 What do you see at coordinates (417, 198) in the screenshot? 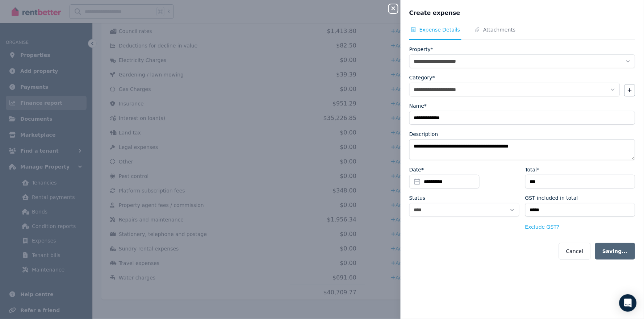
I see `label: Status` at bounding box center [417, 198].